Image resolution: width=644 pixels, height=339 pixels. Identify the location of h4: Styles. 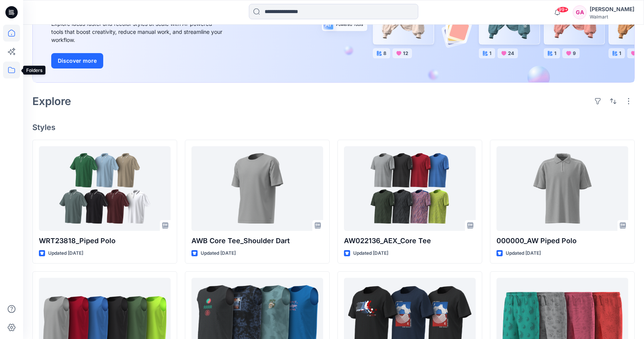
(333, 128).